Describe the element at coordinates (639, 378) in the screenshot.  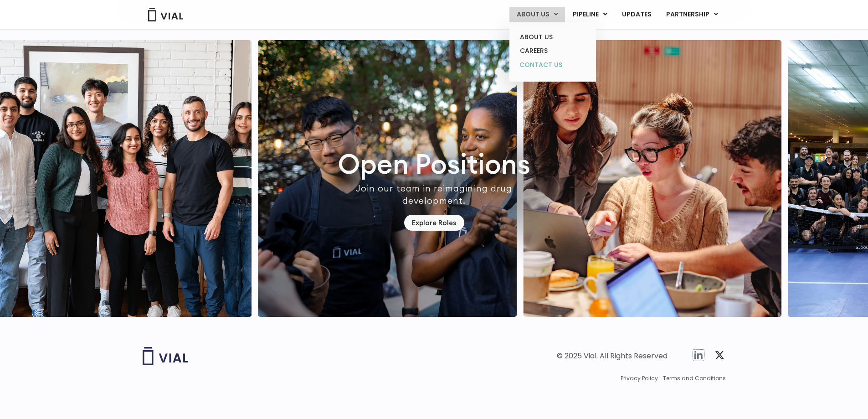
I see `span: Privacy Policy` at that location.